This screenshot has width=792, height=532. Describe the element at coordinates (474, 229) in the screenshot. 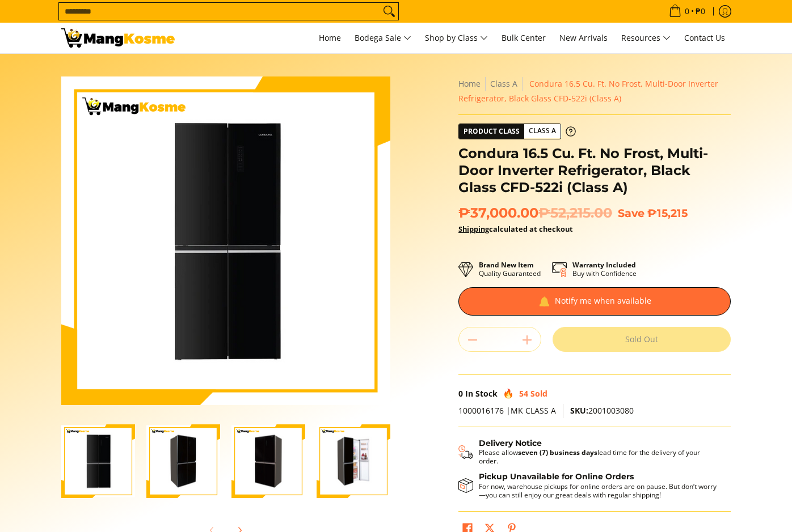

I see `a: Shipping` at that location.